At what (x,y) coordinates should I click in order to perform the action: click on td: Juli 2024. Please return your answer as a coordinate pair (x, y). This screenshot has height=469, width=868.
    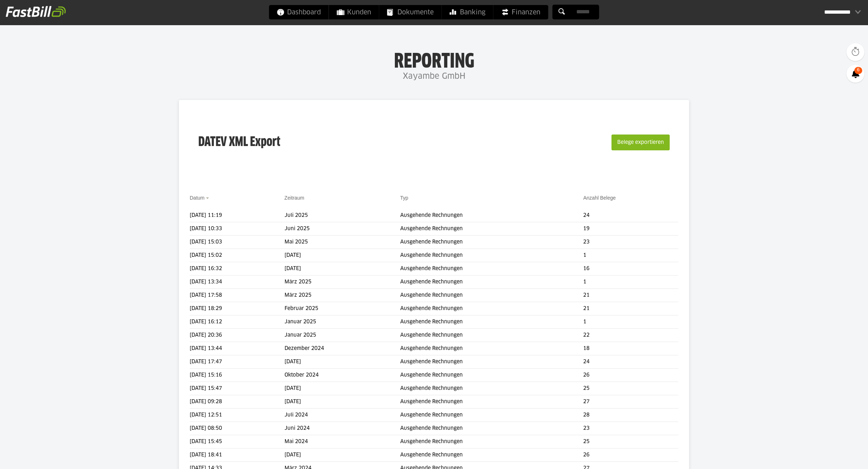
    Looking at the image, I should click on (343, 415).